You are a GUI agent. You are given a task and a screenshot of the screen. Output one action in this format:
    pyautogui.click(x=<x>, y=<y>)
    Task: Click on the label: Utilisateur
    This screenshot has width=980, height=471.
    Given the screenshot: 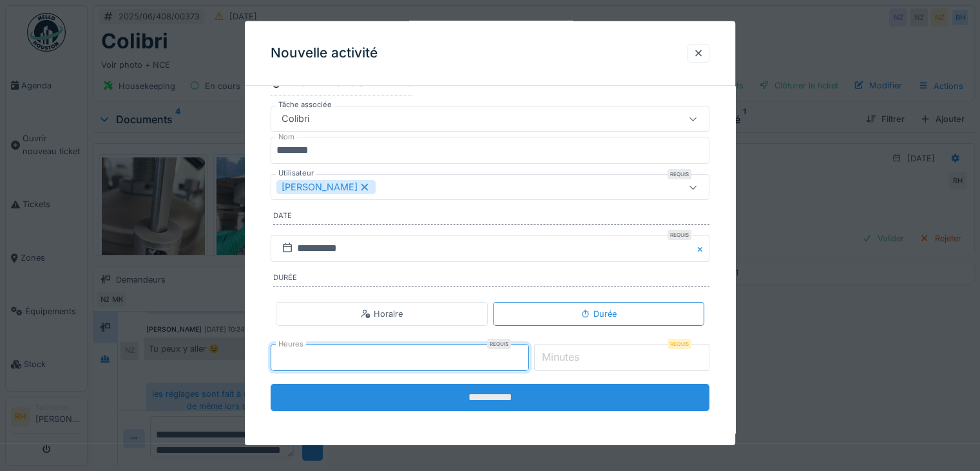 What is the action you would take?
    pyautogui.click(x=295, y=173)
    